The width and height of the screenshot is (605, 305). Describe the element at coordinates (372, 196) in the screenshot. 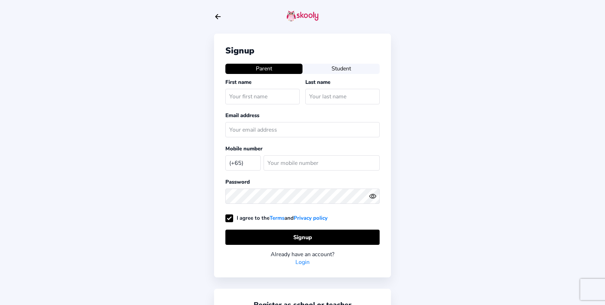

I see `ion-icon: eye outline` at that location.